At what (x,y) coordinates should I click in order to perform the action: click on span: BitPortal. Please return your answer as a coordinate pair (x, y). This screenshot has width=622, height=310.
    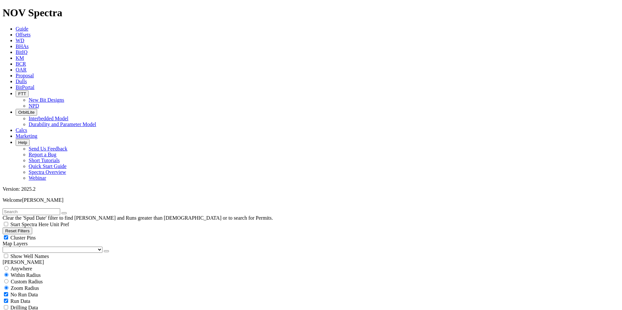
    Looking at the image, I should click on (25, 87).